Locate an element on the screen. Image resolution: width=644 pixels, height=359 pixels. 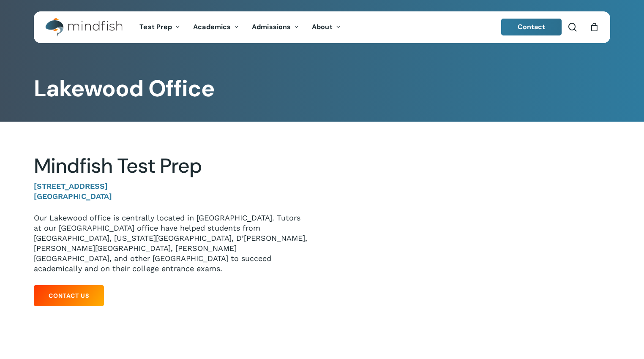
span: Test Prep is located at coordinates (155, 27).